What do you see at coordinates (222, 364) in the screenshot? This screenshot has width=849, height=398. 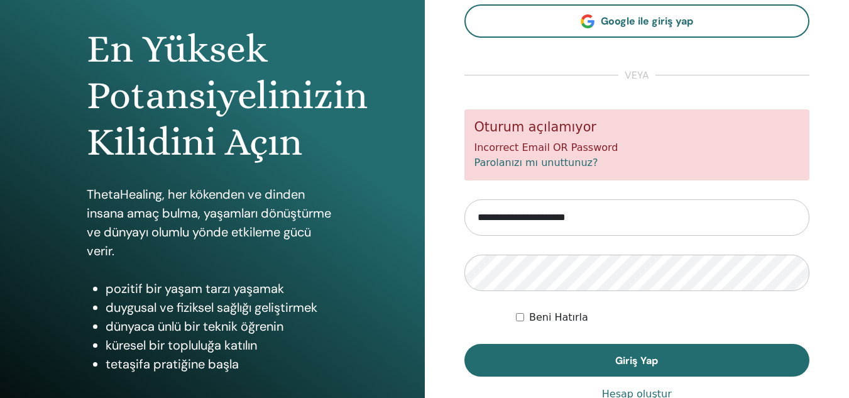 I see `li: tetaşifa pratiğine başla` at bounding box center [222, 364].